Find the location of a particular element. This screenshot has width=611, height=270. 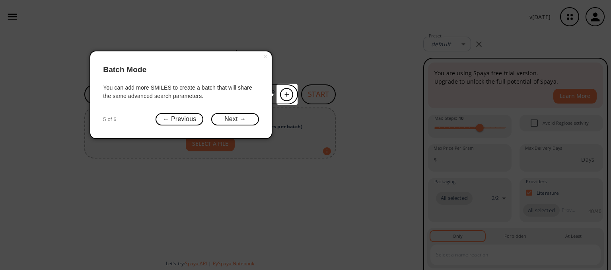

header: Batch Mode is located at coordinates (181, 70).